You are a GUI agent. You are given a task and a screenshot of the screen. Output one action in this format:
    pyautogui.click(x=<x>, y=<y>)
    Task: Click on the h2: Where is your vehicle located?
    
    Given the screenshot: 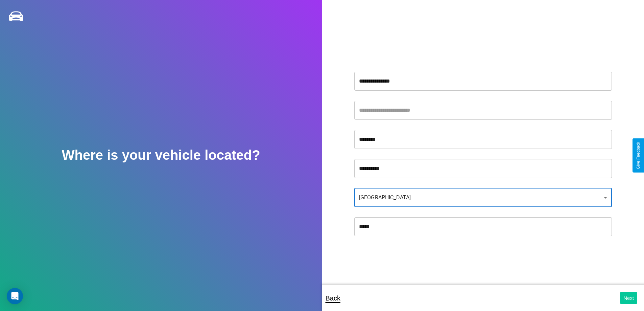 What is the action you would take?
    pyautogui.click(x=161, y=155)
    